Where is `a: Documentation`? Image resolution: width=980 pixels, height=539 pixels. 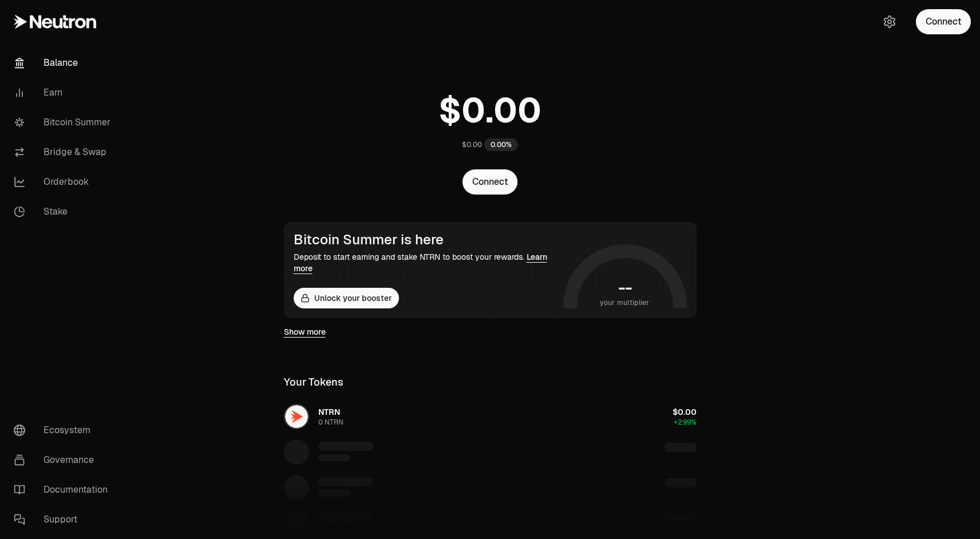 a: Documentation is located at coordinates (64, 489).